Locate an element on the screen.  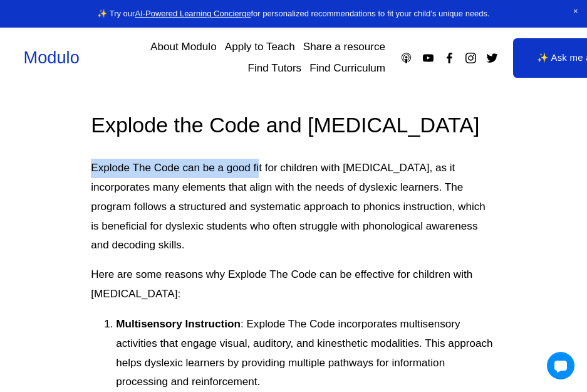
a: Apply to Teach is located at coordinates (260, 47).